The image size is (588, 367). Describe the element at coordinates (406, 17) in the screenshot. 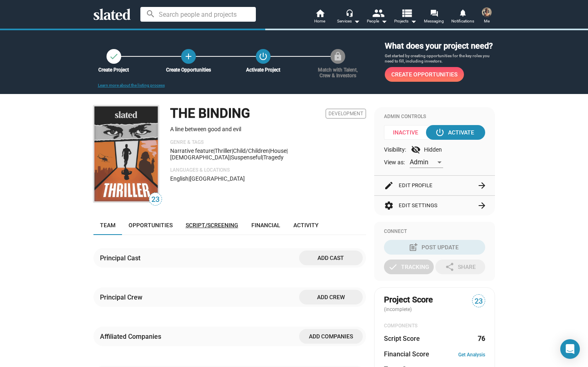

I see `button: Projects` at that location.